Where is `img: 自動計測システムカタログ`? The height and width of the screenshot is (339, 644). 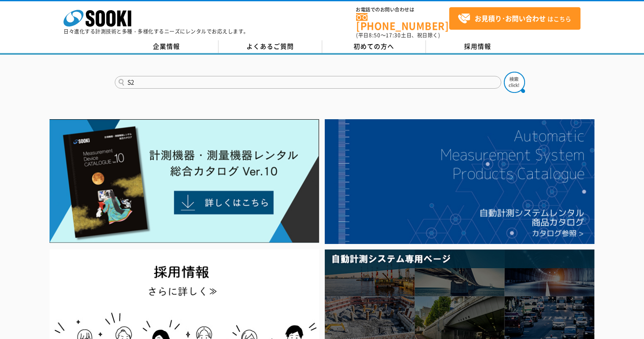
img: 自動計測システムカタログ is located at coordinates (459, 181).